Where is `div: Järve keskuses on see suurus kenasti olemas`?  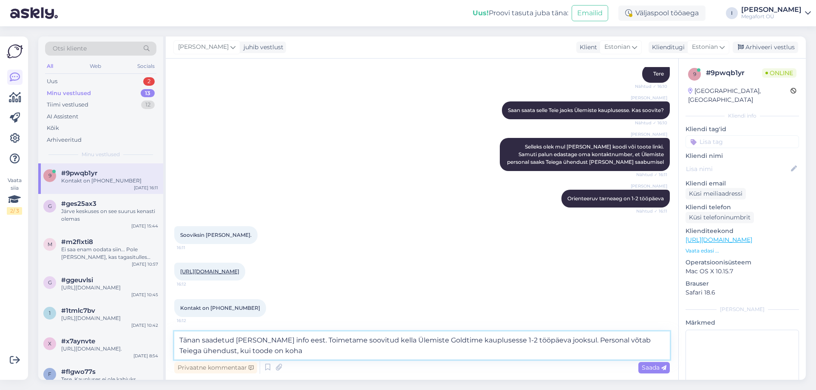 div: Järve keskuses on see suurus kenasti olemas is located at coordinates (110, 215).